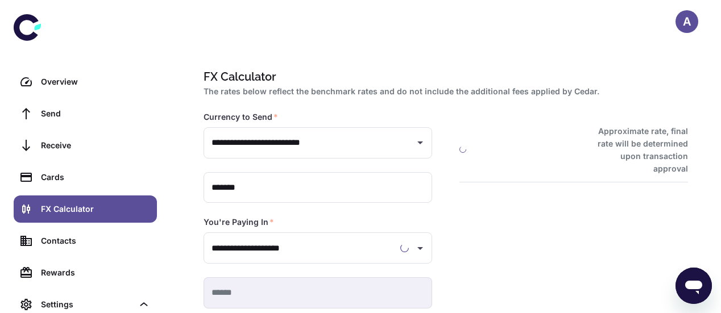 This screenshot has height=313, width=721. Describe the element at coordinates (85, 273) in the screenshot. I see `a: Rewards` at that location.